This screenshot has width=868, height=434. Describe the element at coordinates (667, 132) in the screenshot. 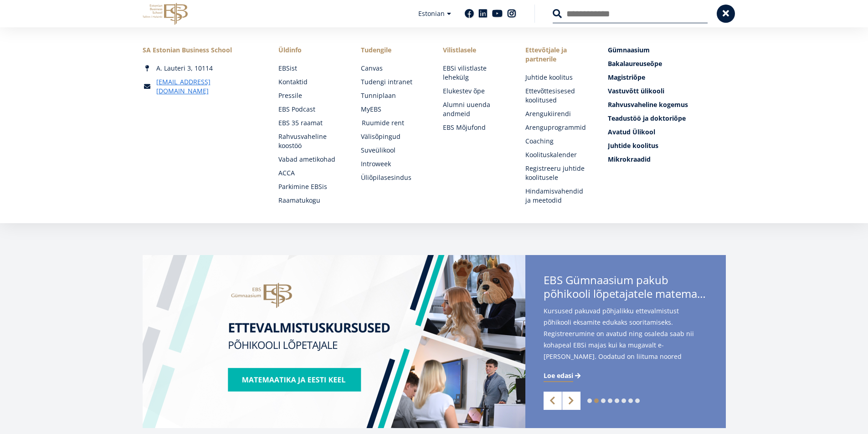

I see `a: Avatud Ülikool` at that location.